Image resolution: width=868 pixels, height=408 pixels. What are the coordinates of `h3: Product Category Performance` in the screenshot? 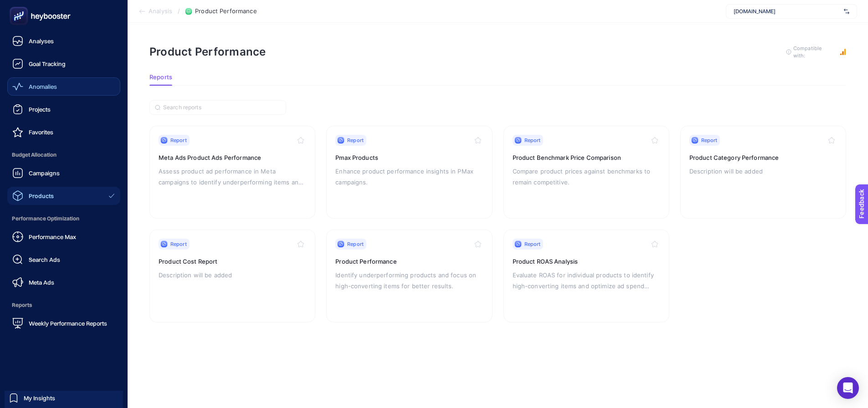 It's located at (763, 157).